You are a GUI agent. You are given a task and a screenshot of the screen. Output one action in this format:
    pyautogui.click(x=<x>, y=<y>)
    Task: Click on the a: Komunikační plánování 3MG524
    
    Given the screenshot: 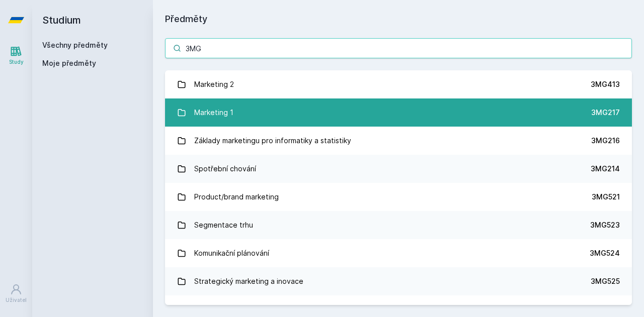 What is the action you would take?
    pyautogui.click(x=398, y=254)
    